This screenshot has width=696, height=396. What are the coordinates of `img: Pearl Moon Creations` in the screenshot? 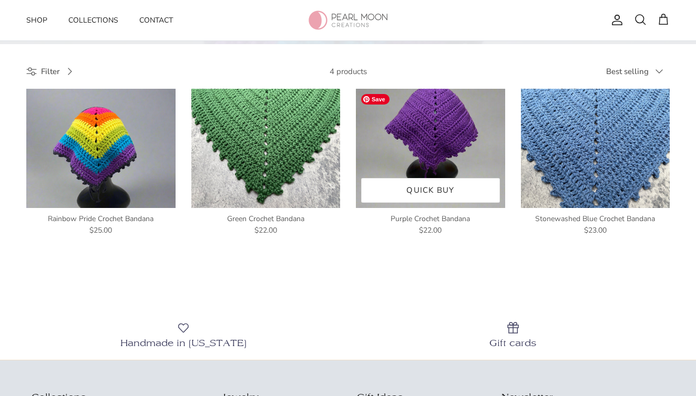 It's located at (348, 20).